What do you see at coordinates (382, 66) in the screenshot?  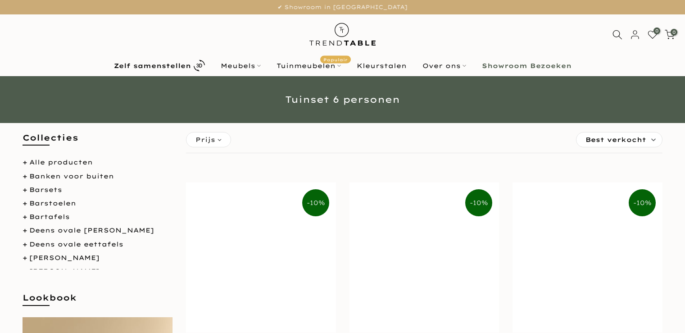 I see `a: Kleurstalen` at bounding box center [382, 66].